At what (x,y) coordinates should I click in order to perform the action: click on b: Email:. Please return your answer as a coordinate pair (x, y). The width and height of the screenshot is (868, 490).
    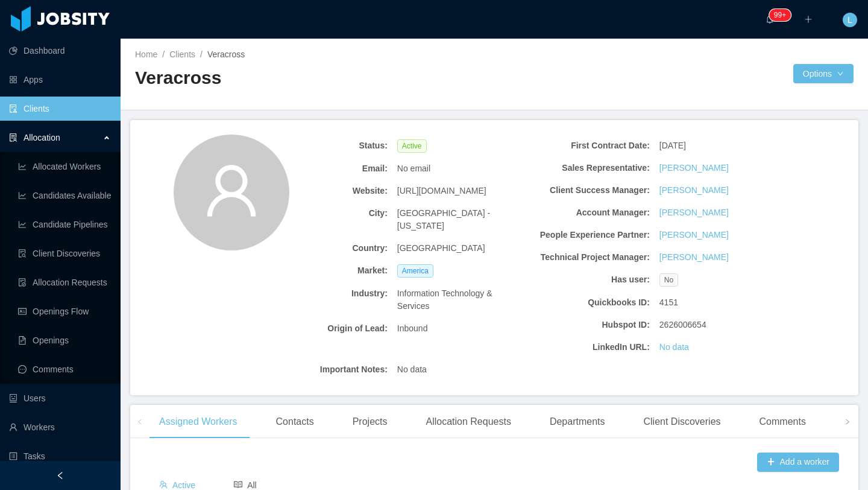
    Looking at the image, I should click on (327, 169).